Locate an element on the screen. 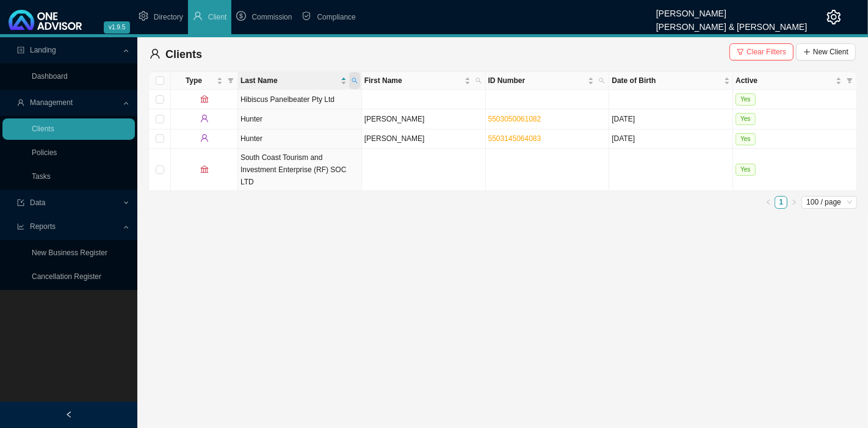 This screenshot has height=428, width=868. span: Type is located at coordinates (194, 81).